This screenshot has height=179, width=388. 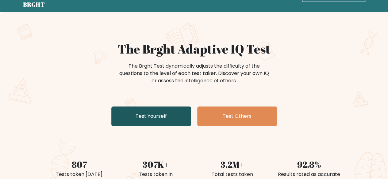 What do you see at coordinates (237, 116) in the screenshot?
I see `a: Test Others` at bounding box center [237, 116].